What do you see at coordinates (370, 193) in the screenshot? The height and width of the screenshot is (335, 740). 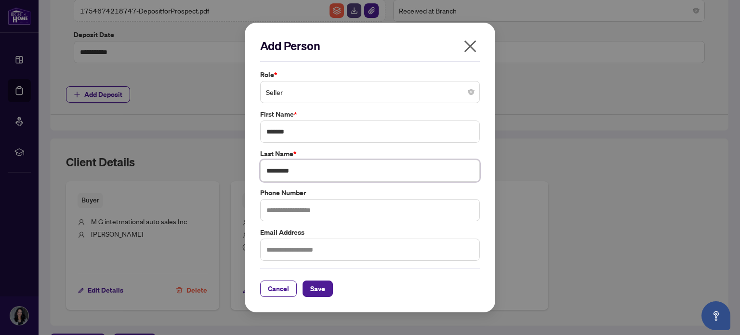 I see `label: Phone Number` at bounding box center [370, 193].